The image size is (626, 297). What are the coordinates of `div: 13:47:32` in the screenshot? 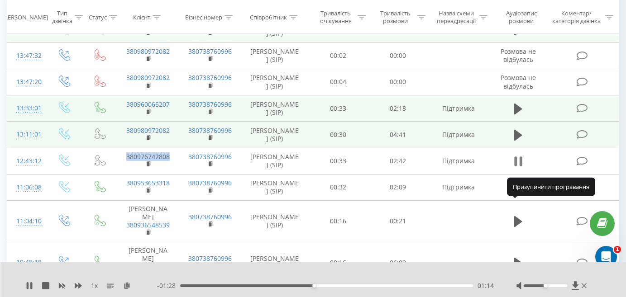 It's located at (26, 56).